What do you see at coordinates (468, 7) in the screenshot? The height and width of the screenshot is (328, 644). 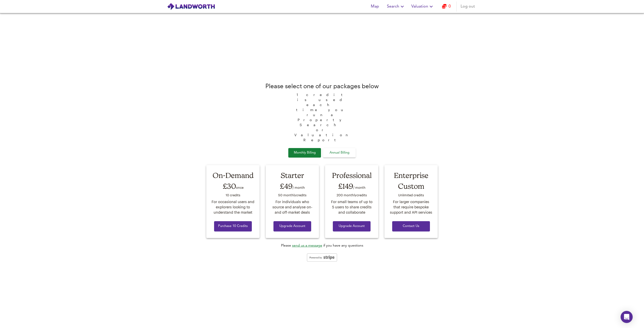 I see `span: Log out` at bounding box center [468, 7].